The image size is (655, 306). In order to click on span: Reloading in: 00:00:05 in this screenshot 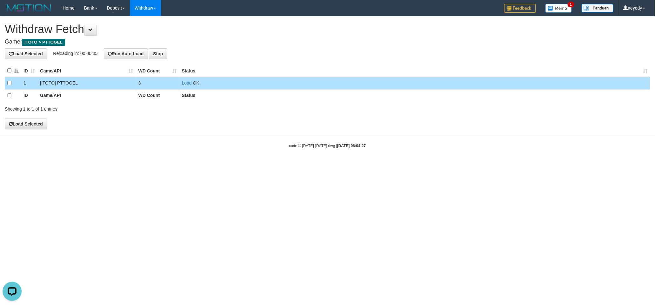, I will do `click(75, 53)`.